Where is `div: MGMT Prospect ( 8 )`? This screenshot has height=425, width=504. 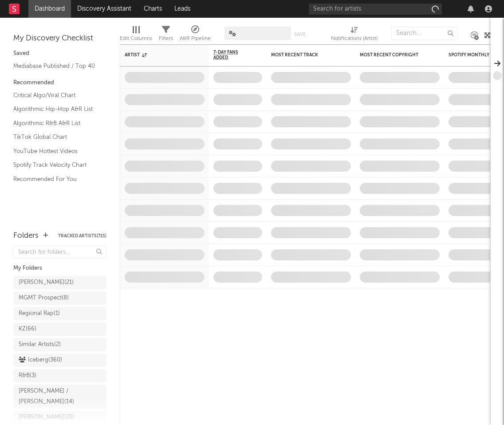 div: MGMT Prospect ( 8 ) is located at coordinates (44, 298).